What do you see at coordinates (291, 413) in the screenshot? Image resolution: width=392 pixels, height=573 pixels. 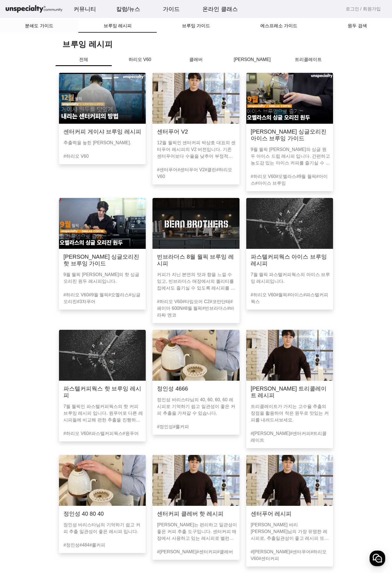 I see `p: 트리콜레이트가 가지는 고수율 추출의 장점을 활용하여 적은 원두로 맛있는 커피를 내려드셔보세요.` at bounding box center [291, 413].